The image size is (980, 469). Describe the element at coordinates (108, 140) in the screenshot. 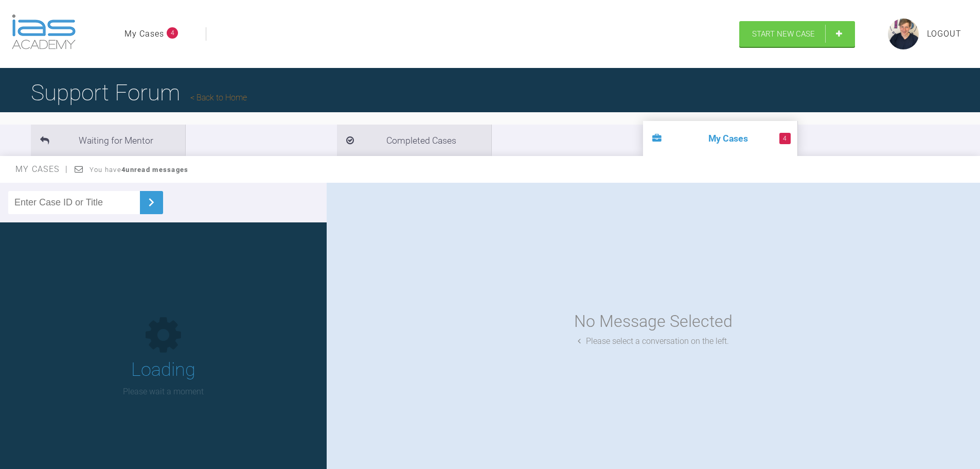

I see `li: Waiting for Mentor` at that location.